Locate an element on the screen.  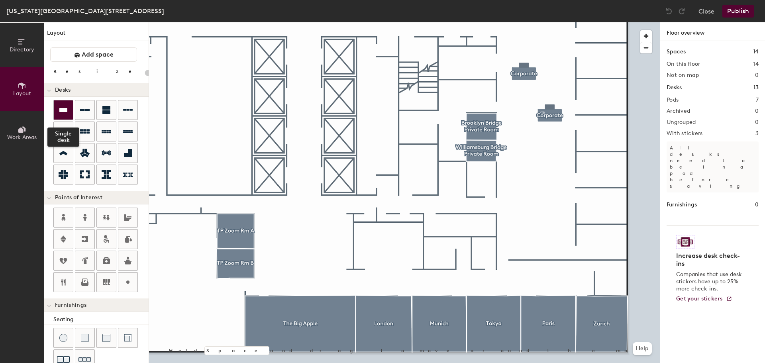
h2: 14 is located at coordinates (756, 64).